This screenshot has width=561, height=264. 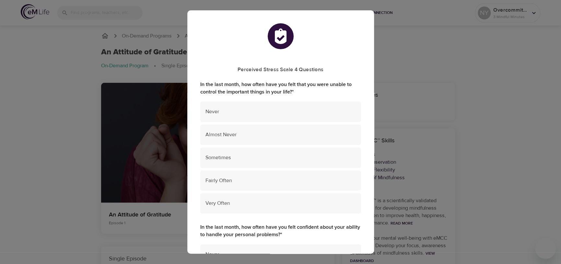 I want to click on span: Sometimes, so click(x=280, y=158).